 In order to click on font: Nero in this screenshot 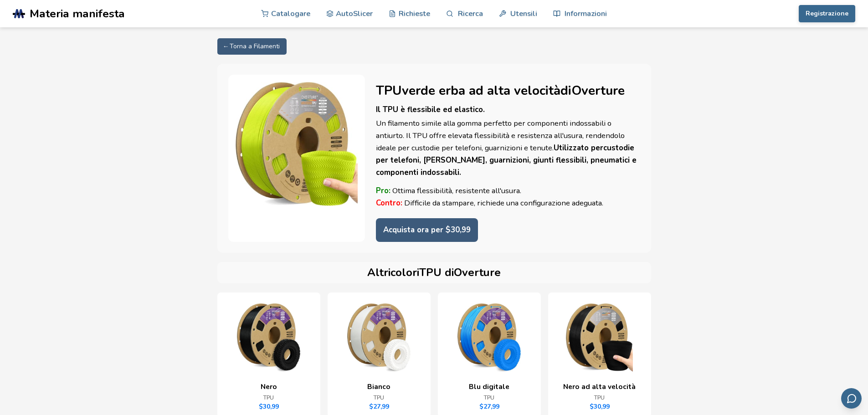, I will do `click(269, 386)`.